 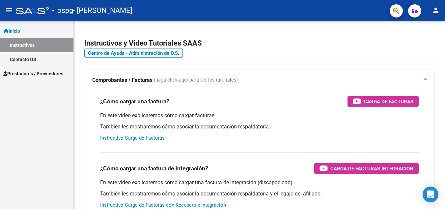 What do you see at coordinates (367, 168) in the screenshot?
I see `button: Carga de Facturas Integración` at bounding box center [367, 168].